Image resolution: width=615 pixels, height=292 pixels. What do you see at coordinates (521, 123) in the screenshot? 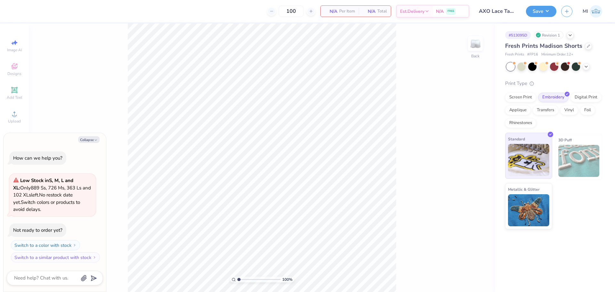
I see `div: Rhinestones` at bounding box center [521, 123].